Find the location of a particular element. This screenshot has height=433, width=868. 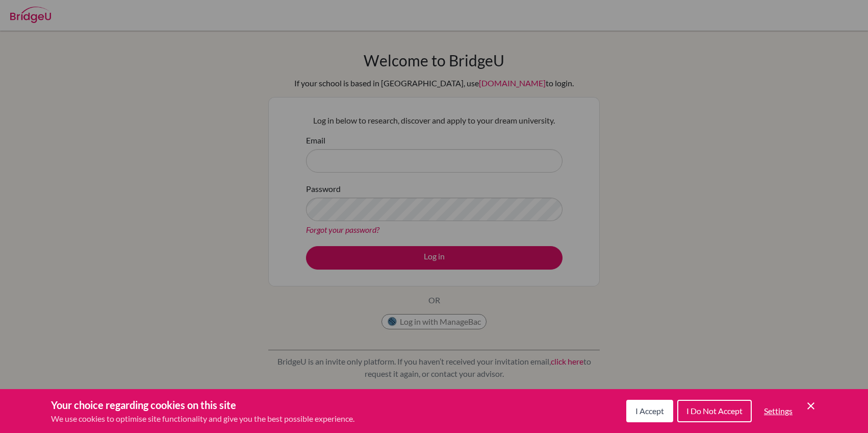

span: I Do Not Accept is located at coordinates (715, 410).